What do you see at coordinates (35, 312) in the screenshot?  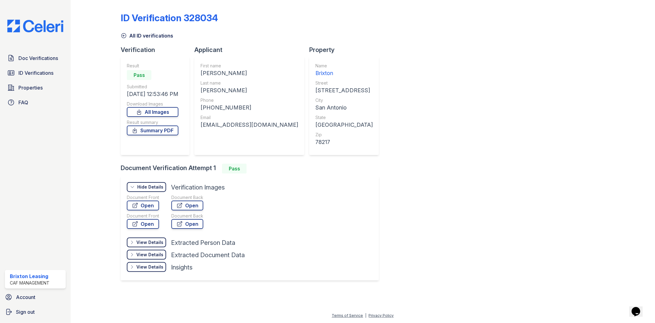 I see `a: Sign out` at bounding box center [35, 312].